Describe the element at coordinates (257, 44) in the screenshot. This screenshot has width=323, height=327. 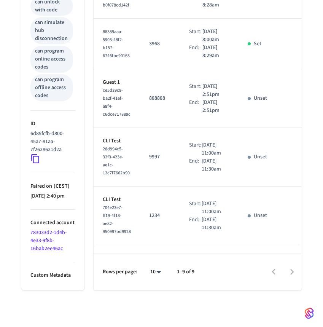
I see `p: Set` at that location.